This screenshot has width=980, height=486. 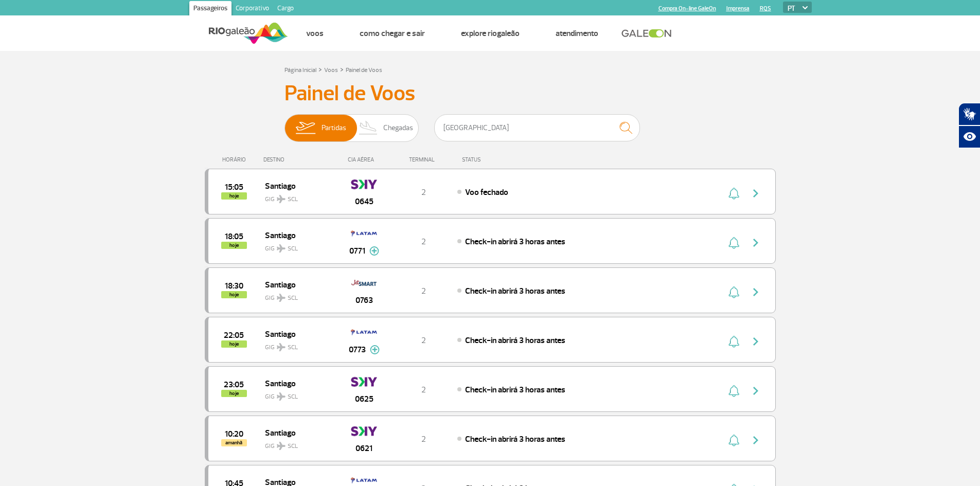 I want to click on span: 2025-08-25 15:05:00, so click(x=234, y=187).